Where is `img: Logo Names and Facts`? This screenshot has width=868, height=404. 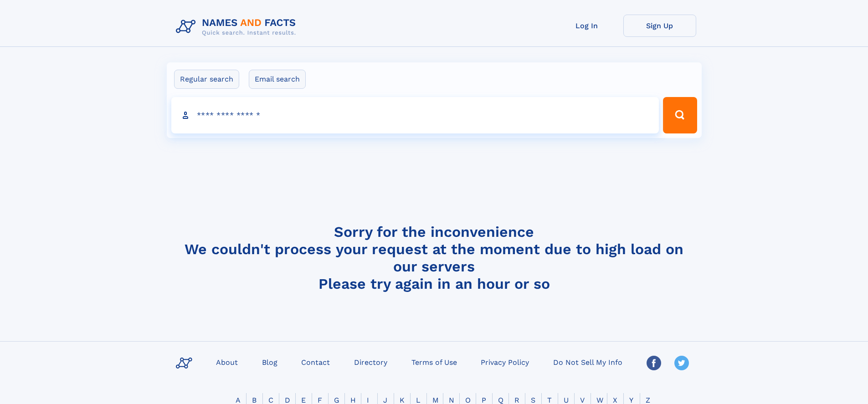 img: Logo Names and Facts is located at coordinates (238, 27).